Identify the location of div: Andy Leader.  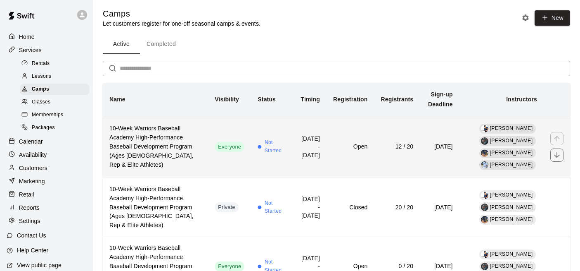
(485, 165).